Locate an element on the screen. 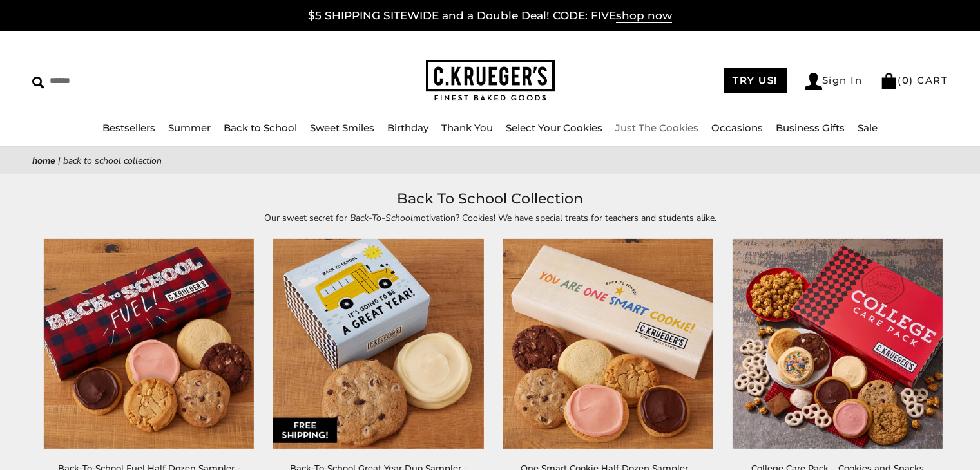  a: Occasions is located at coordinates (737, 128).